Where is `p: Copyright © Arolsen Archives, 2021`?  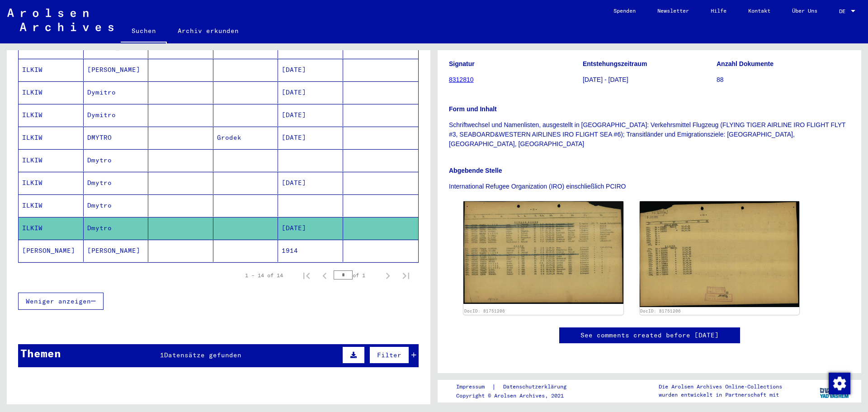
p: Copyright © Arolsen Archives, 2021 is located at coordinates (517, 396).